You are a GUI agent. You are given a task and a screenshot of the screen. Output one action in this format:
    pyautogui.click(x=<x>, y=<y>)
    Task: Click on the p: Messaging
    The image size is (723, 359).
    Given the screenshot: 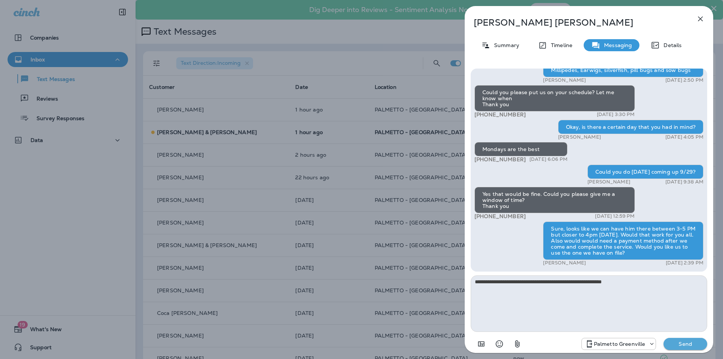 What is the action you would take?
    pyautogui.click(x=616, y=45)
    